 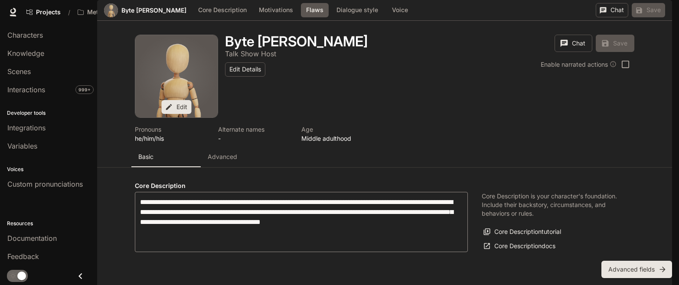 What do you see at coordinates (108, 12) in the screenshot?
I see `p: MetalityVerse` at bounding box center [108, 12].